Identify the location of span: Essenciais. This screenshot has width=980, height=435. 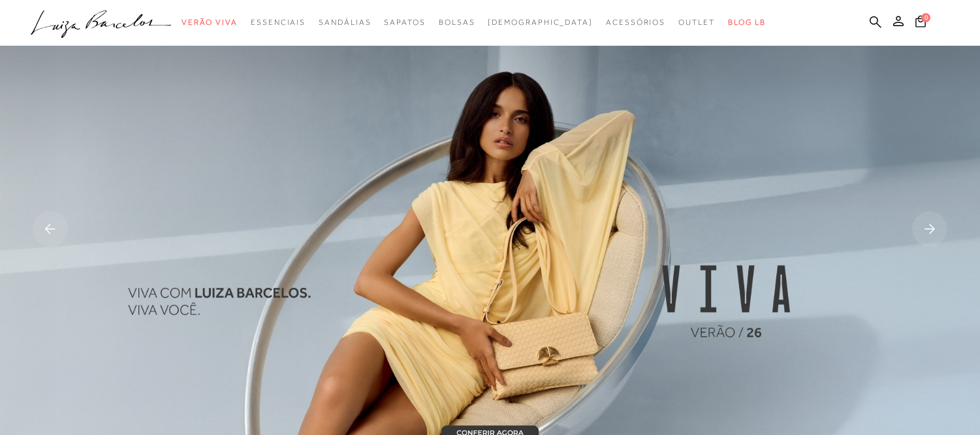
(278, 22).